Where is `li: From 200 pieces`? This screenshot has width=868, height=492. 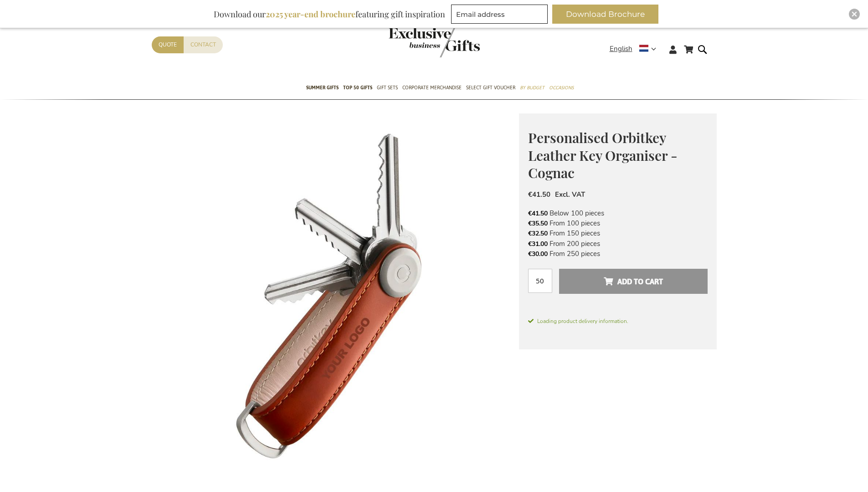 li: From 200 pieces is located at coordinates (618, 244).